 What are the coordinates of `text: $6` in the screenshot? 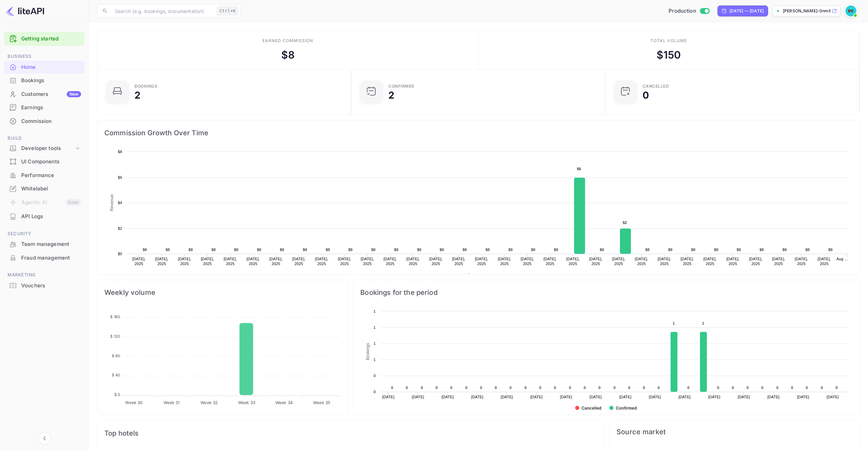 It's located at (120, 177).